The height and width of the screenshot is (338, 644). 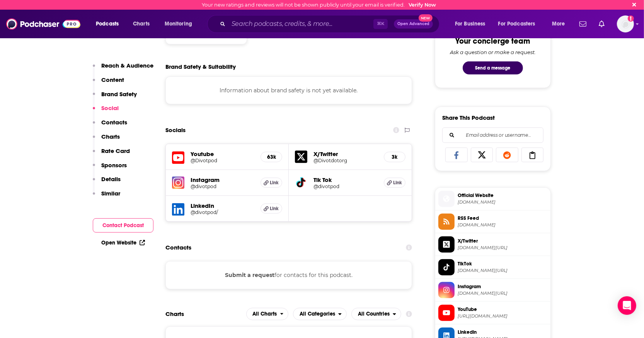 I want to click on p: Reach & Audience, so click(x=127, y=65).